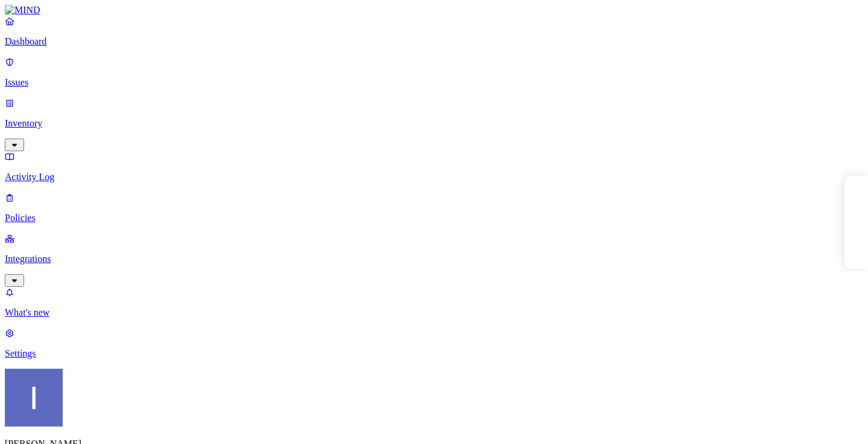 The height and width of the screenshot is (444, 868). What do you see at coordinates (434, 124) in the screenshot?
I see `a: Inventory` at bounding box center [434, 124].